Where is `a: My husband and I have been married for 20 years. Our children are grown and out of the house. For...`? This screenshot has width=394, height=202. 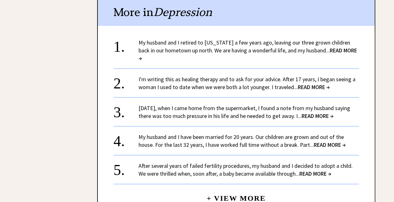
a: My husband and I have been married for 20 years. Our children are grown and out of the house. For... is located at coordinates (242, 141).